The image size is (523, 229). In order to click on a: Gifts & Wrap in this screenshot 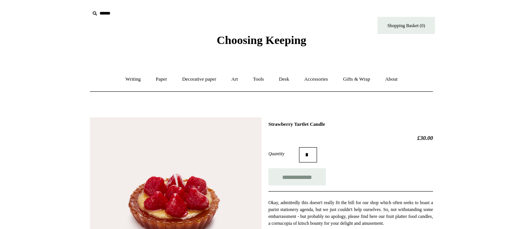, I will do `click(356, 79)`.